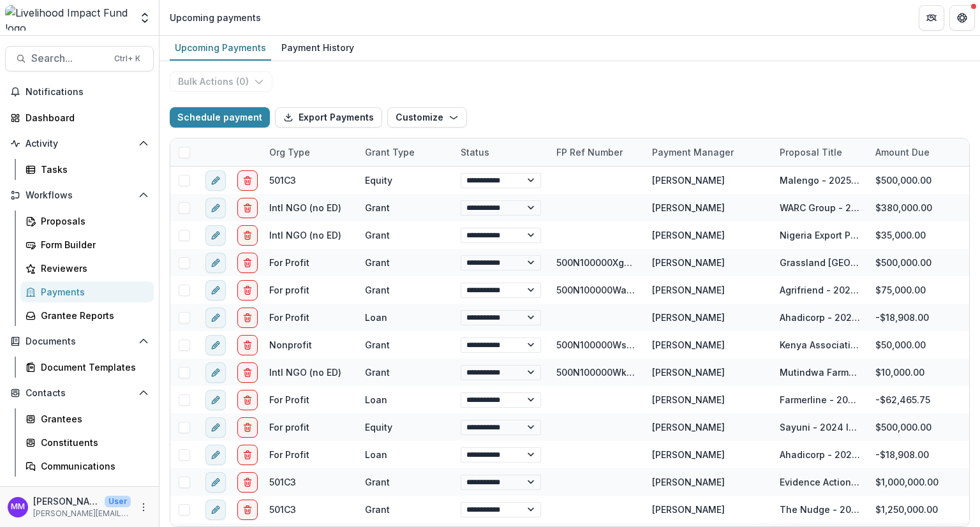 This screenshot has height=527, width=980. What do you see at coordinates (144, 507) in the screenshot?
I see `button: More` at bounding box center [144, 507].